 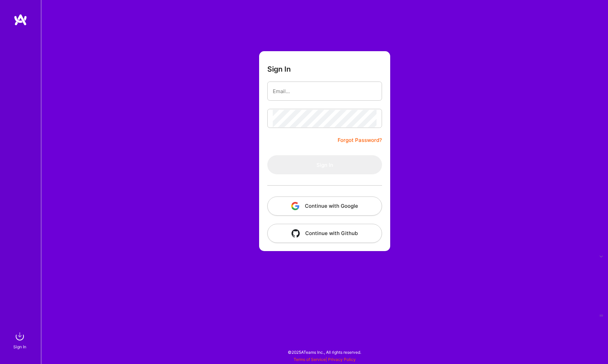 What do you see at coordinates (20, 340) in the screenshot?
I see `a: sign inSign In` at bounding box center [20, 340].